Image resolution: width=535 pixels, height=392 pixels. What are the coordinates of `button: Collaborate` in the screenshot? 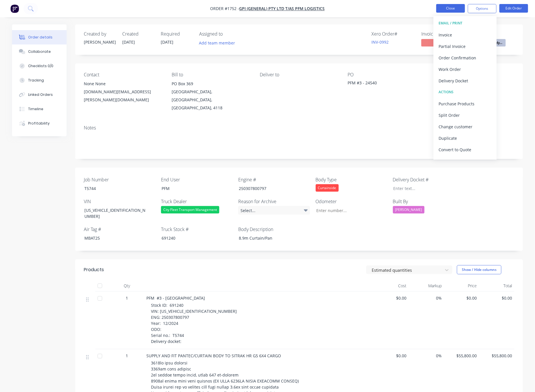 It's located at (39, 52).